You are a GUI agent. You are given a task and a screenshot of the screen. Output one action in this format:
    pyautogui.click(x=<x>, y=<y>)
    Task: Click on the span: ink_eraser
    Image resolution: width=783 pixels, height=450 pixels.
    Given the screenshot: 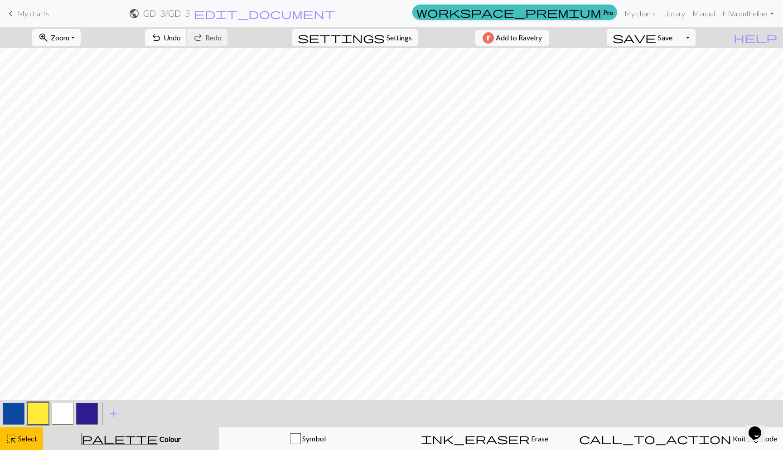 What is the action you would take?
    pyautogui.click(x=475, y=438)
    